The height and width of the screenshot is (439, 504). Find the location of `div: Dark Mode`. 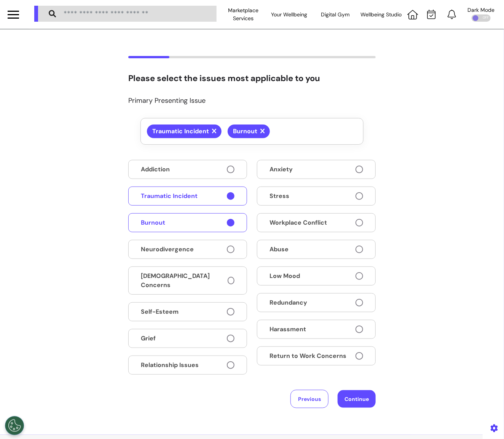

div: Dark Mode is located at coordinates (481, 10).